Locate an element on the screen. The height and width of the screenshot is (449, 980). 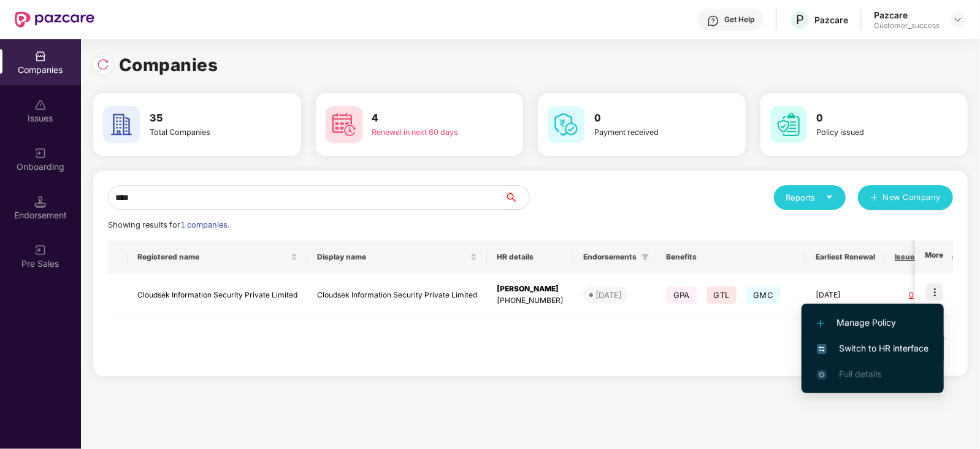
th: Registered name is located at coordinates (217, 257).